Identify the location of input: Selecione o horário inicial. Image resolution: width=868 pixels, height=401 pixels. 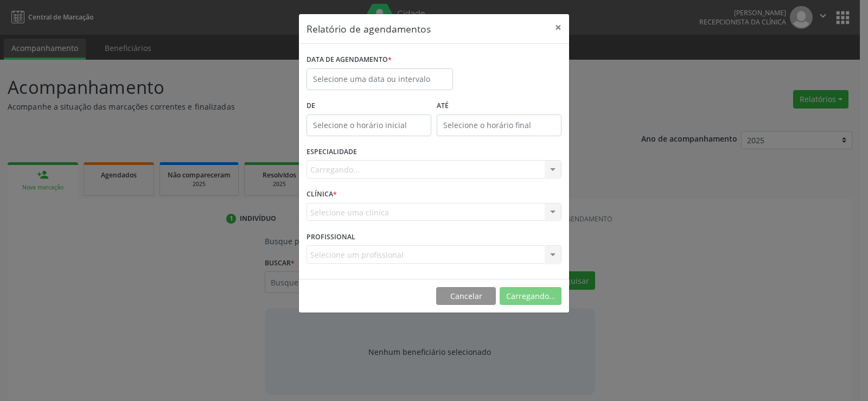
(369, 125).